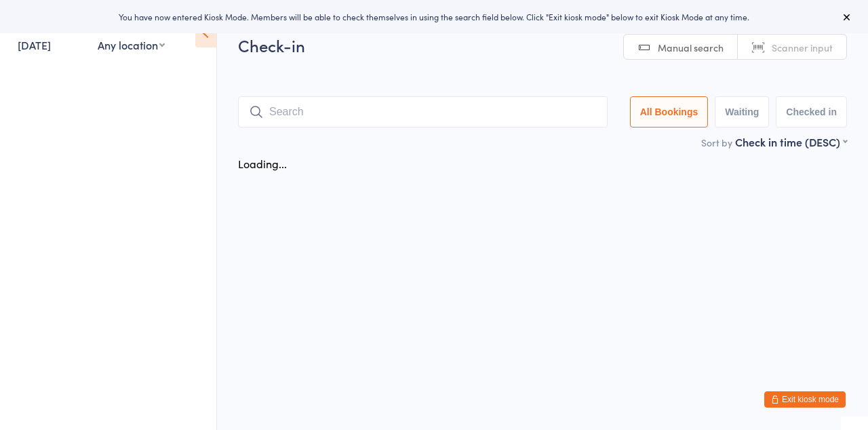 This screenshot has height=430, width=868. I want to click on button: Checked in, so click(811, 112).